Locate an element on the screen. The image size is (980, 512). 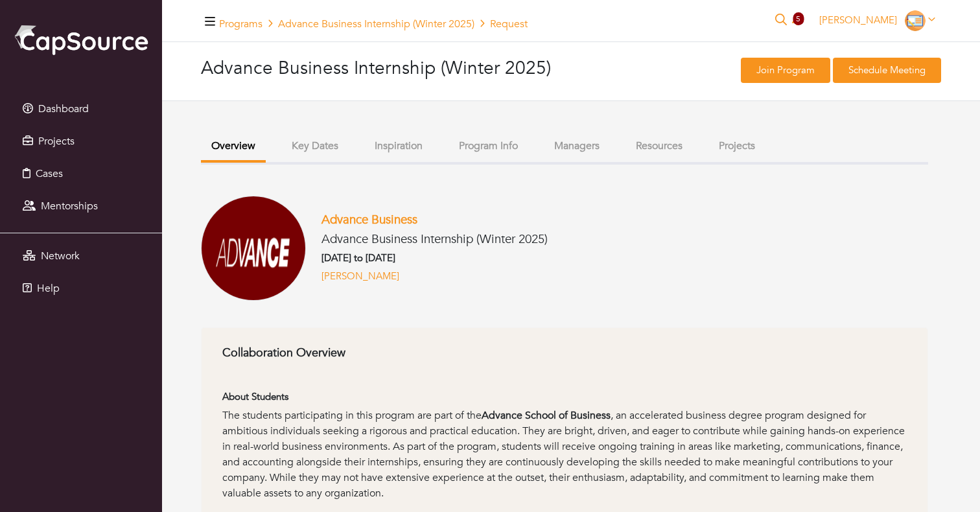
button: Resources is located at coordinates (659, 146).